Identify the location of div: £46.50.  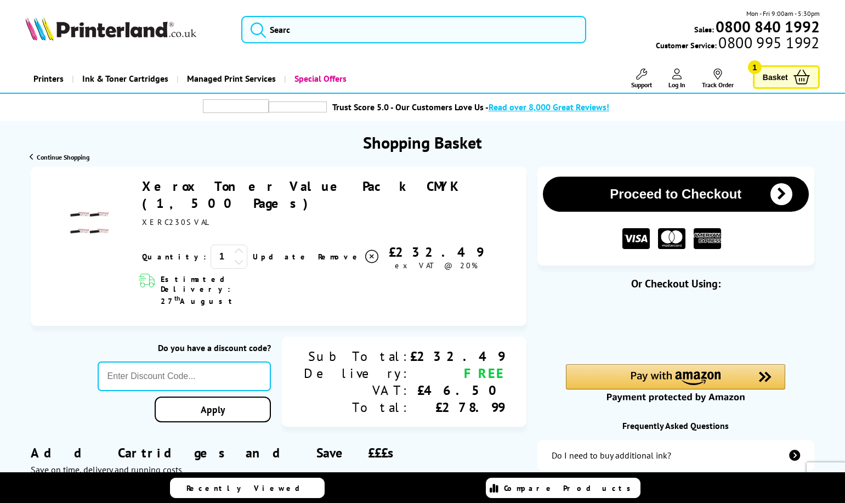
(457, 390).